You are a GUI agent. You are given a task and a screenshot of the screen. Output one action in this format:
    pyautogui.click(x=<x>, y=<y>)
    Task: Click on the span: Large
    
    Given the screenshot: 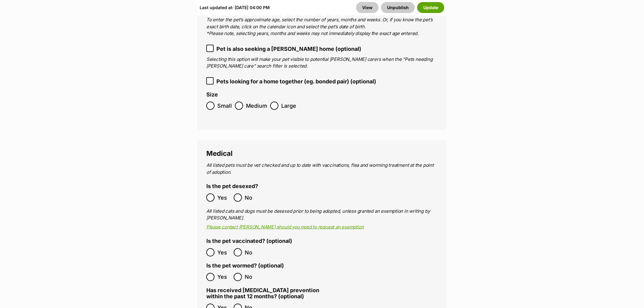 What is the action you would take?
    pyautogui.click(x=288, y=106)
    